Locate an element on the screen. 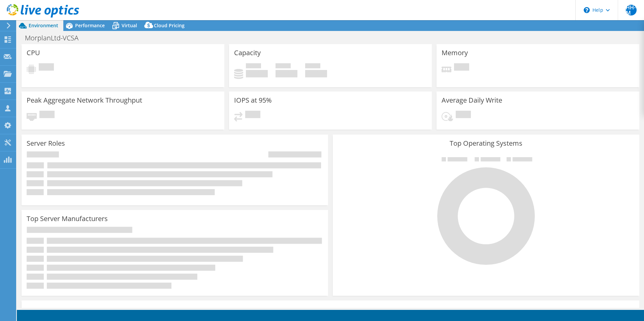 This screenshot has height=321, width=644. h3: Server Roles is located at coordinates (46, 144).